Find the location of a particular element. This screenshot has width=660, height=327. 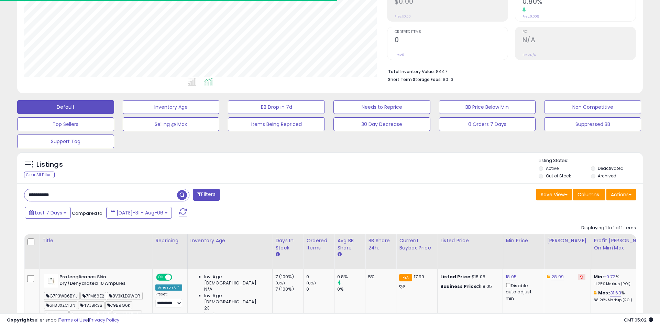

span: 4VJ8R3B is located at coordinates (91, 305).